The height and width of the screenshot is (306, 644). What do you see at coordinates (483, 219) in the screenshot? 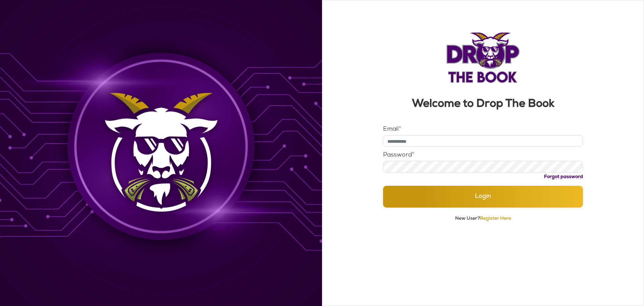
I see `p: New User?` at bounding box center [483, 219].